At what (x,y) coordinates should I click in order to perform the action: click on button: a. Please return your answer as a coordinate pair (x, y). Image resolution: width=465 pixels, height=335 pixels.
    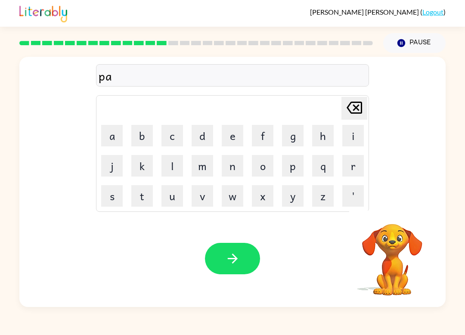
    Looking at the image, I should click on (112, 136).